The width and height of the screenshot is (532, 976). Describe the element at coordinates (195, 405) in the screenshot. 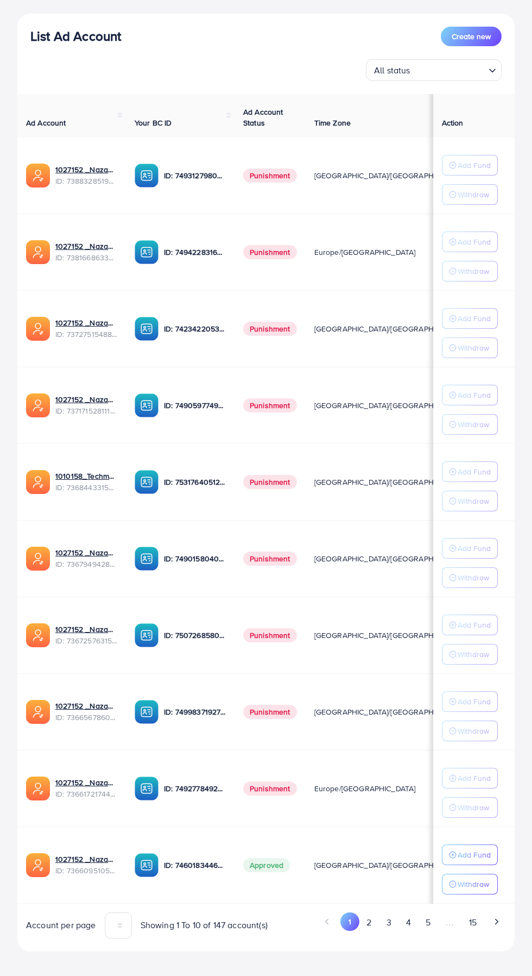

I see `p: ID: 7490597749134508040` at that location.